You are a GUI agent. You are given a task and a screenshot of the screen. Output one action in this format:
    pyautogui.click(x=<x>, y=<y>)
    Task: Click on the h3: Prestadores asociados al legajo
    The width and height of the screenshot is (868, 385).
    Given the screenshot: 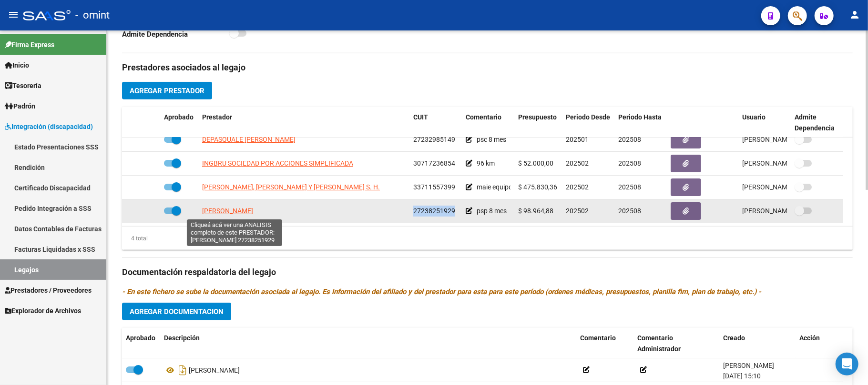 What is the action you would take?
    pyautogui.click(x=487, y=67)
    